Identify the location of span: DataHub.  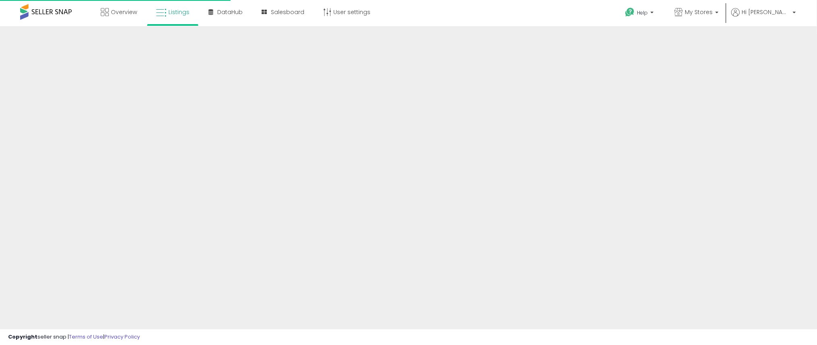
(230, 12).